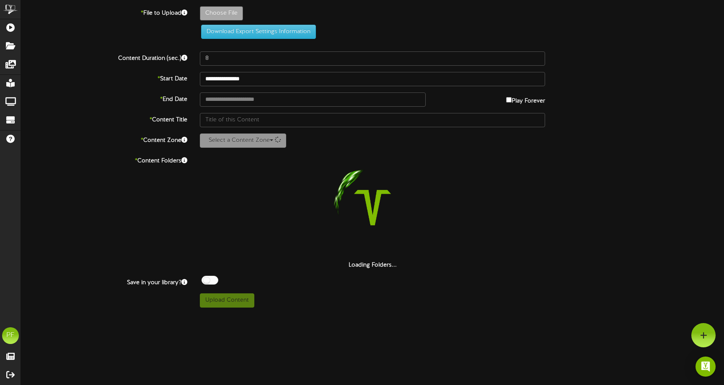 Image resolution: width=724 pixels, height=385 pixels. What do you see at coordinates (372, 120) in the screenshot?
I see `input: Title of this Content` at bounding box center [372, 120].